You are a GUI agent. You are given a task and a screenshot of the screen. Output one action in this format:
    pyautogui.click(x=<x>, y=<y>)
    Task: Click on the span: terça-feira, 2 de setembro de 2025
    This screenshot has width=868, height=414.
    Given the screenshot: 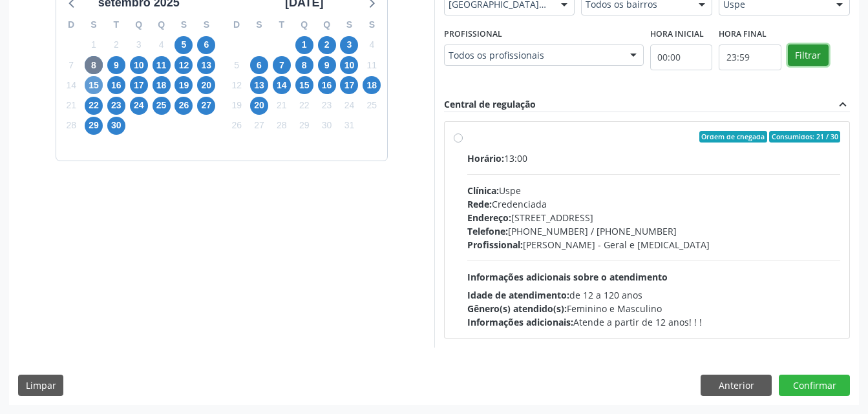 What is the action you would take?
    pyautogui.click(x=116, y=45)
    